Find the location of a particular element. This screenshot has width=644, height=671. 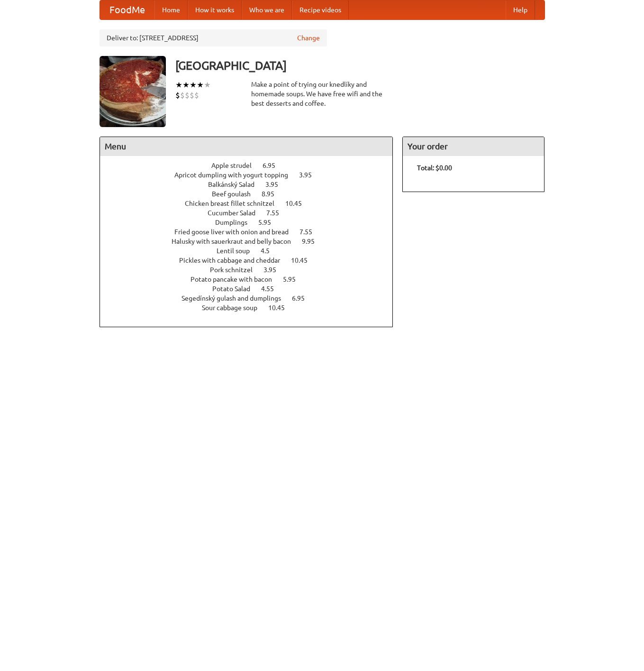

div: Make a point of trying our knedlíky and homemade soups. We have free wifi and the best desserts a... is located at coordinates (322, 94).